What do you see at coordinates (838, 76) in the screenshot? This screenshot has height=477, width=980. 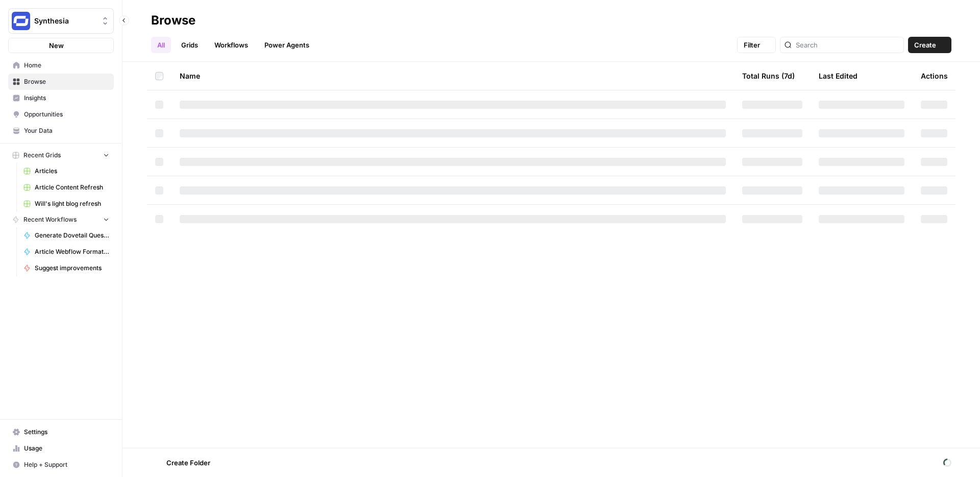 I see `div: Last Edited` at bounding box center [838, 76].